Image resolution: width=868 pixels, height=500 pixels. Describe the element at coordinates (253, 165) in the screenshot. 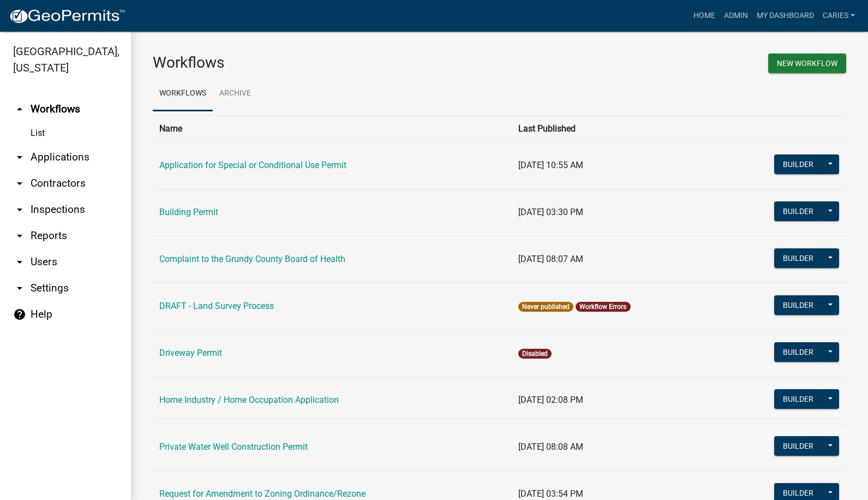

I see `a: Application for Special or Conditional Use Permit` at that location.